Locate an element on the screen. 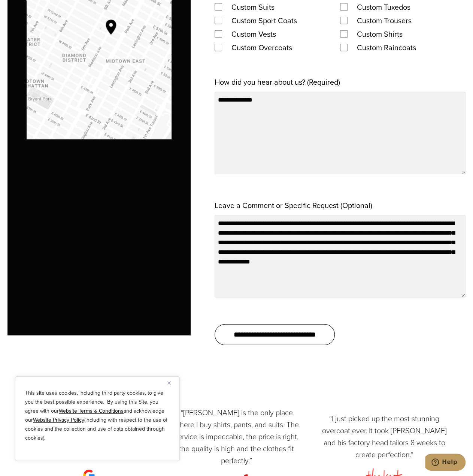 The width and height of the screenshot is (473, 476). u: Website Privacy Policy is located at coordinates (59, 420).